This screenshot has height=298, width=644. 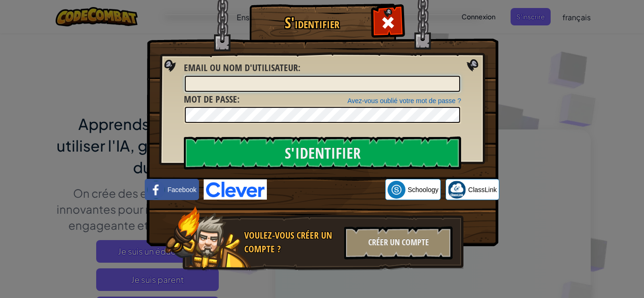 I want to click on img: clever-logo-blue.png, so click(x=235, y=189).